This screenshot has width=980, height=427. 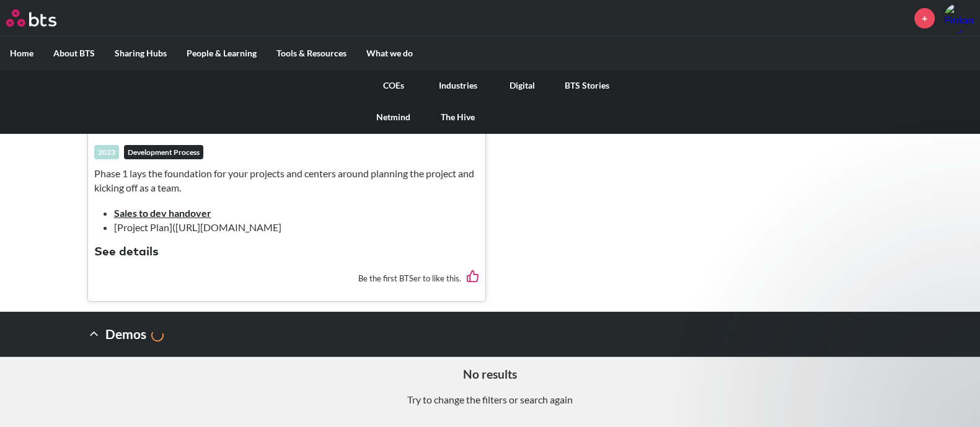 I want to click on label: Tools & Resources, so click(x=311, y=53).